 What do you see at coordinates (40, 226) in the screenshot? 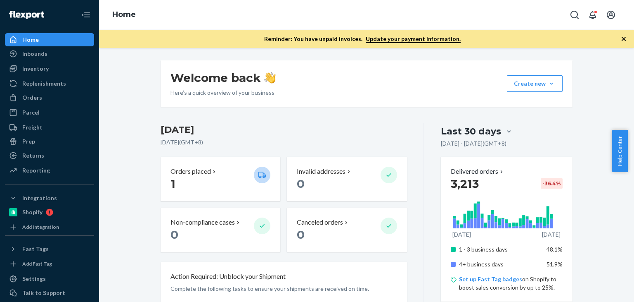
I see `div: Add Integration` at bounding box center [40, 226].